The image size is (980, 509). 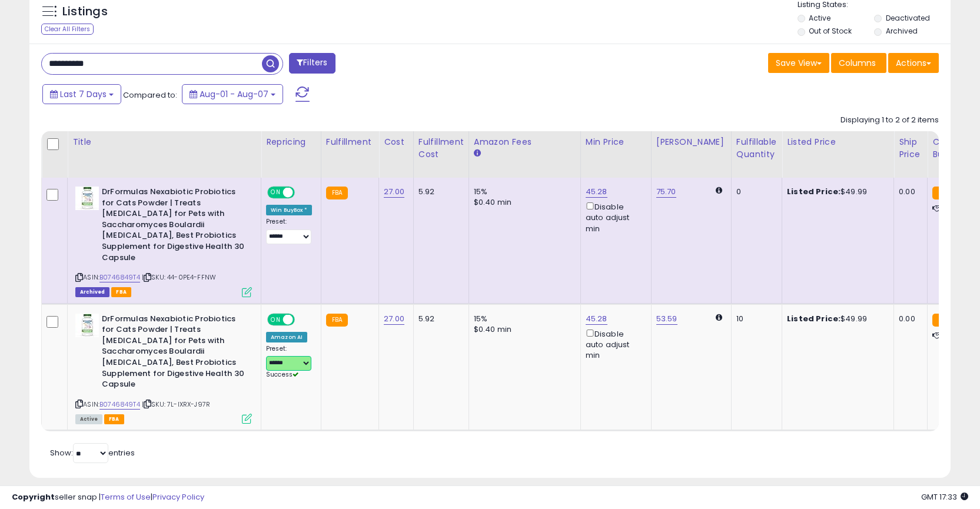 I want to click on div: 0, so click(x=755, y=192).